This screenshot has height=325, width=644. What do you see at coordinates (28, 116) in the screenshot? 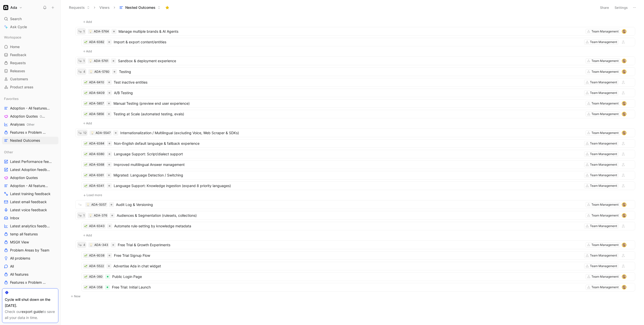
I see `span: Adoption Quotes` at bounding box center [28, 116].